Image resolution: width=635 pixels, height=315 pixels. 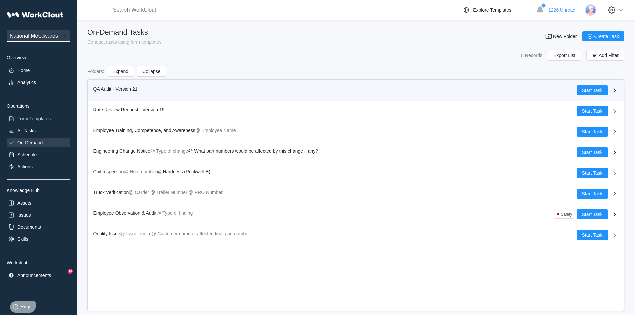 I want to click on a: Skills, so click(x=38, y=239).